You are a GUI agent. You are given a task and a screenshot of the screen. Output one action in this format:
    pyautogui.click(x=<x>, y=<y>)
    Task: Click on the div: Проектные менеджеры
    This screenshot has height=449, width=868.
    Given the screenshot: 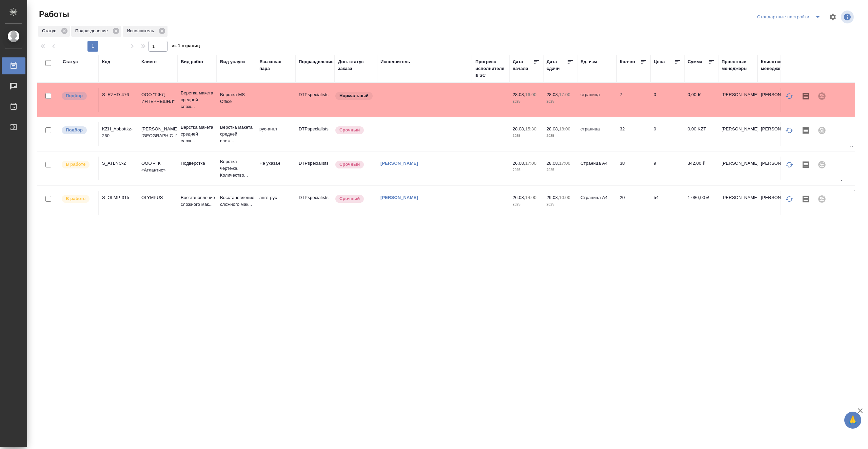 What is the action you would take?
    pyautogui.click(x=738, y=65)
    